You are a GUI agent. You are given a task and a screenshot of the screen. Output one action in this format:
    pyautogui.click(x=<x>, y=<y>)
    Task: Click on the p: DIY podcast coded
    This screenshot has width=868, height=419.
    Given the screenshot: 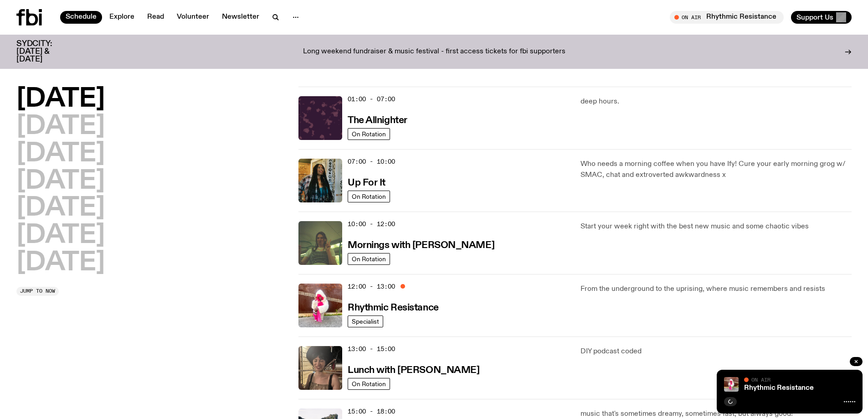 What is the action you would take?
    pyautogui.click(x=716, y=351)
    